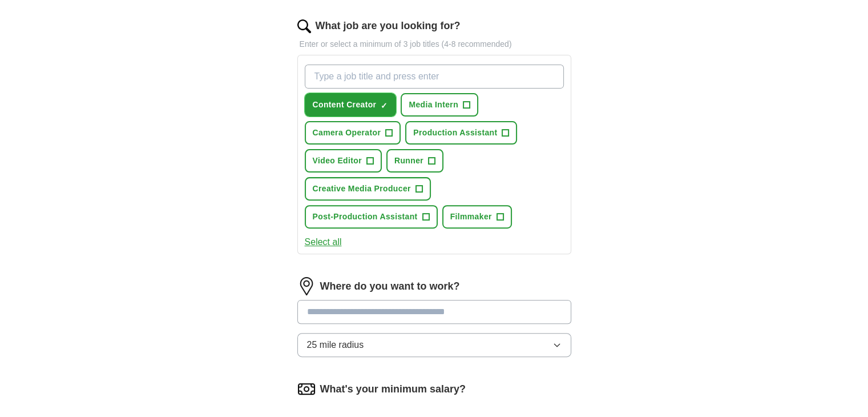  Describe the element at coordinates (388, 26) in the screenshot. I see `label: What job are you looking for?` at that location.